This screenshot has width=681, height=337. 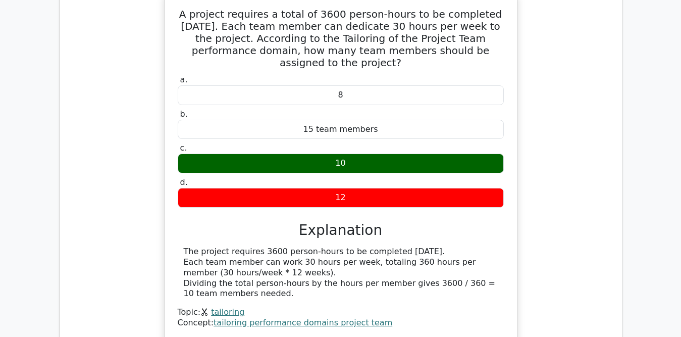 I want to click on a: tailoring, so click(x=228, y=312).